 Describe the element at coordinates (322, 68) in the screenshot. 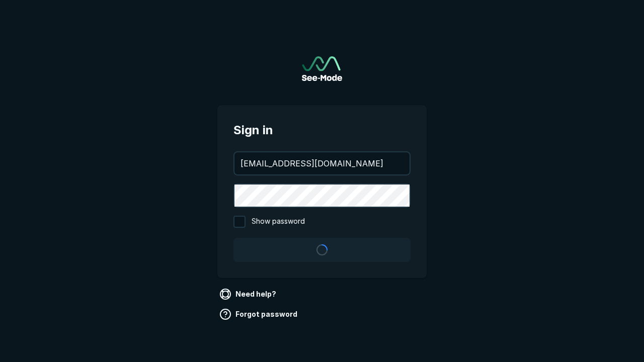

I see `img: See-Mode Logo` at that location.